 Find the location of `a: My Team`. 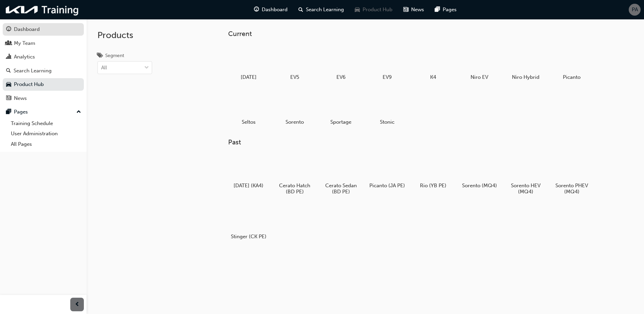

a: My Team is located at coordinates (43, 43).